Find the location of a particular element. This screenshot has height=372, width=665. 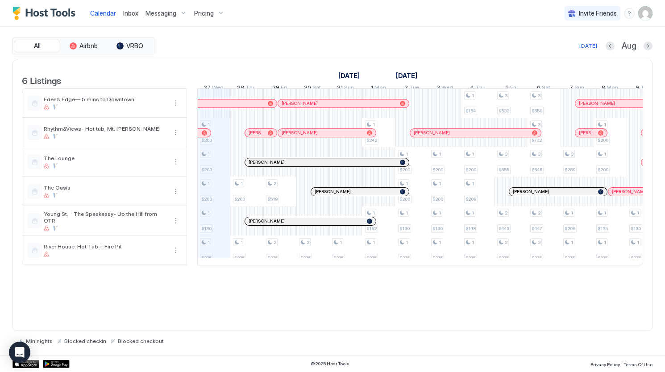

button: Next month is located at coordinates (648, 46).